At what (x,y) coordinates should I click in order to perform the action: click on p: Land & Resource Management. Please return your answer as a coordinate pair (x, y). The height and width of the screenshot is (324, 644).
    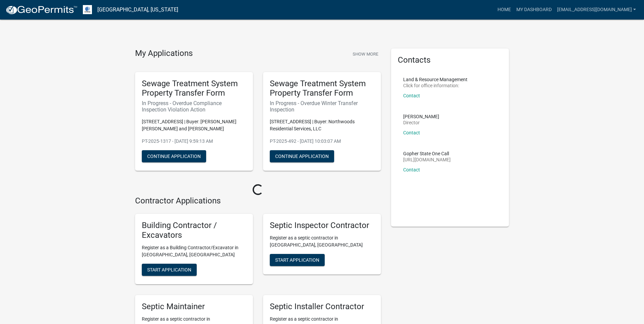
    Looking at the image, I should click on (435, 79).